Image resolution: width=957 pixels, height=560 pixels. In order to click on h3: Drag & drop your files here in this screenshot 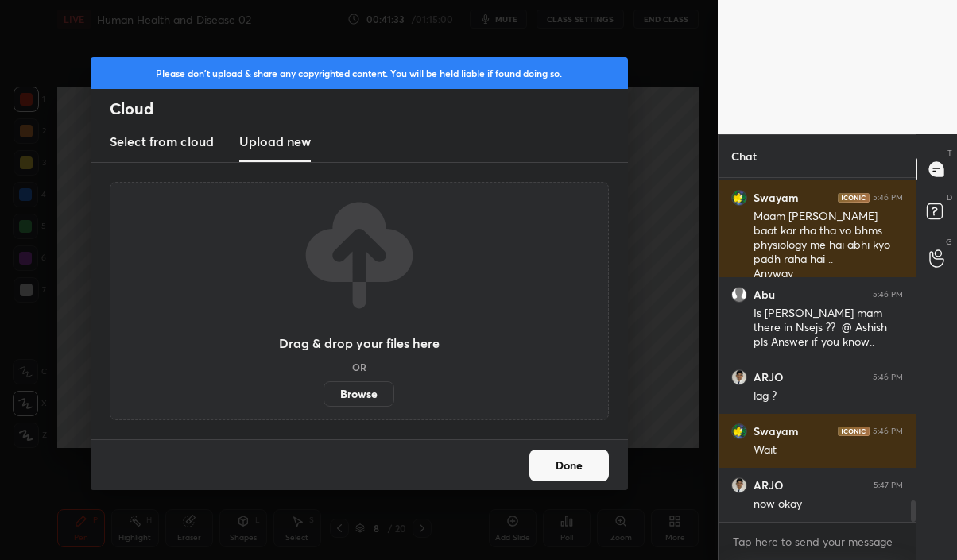, I will do `click(359, 343)`.